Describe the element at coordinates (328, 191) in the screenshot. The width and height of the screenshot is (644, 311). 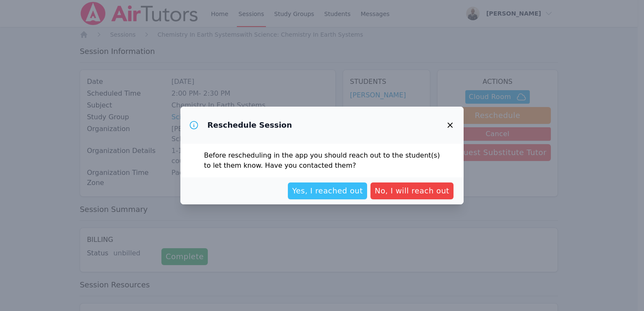
I see `button: Yes, I reached out` at that location.